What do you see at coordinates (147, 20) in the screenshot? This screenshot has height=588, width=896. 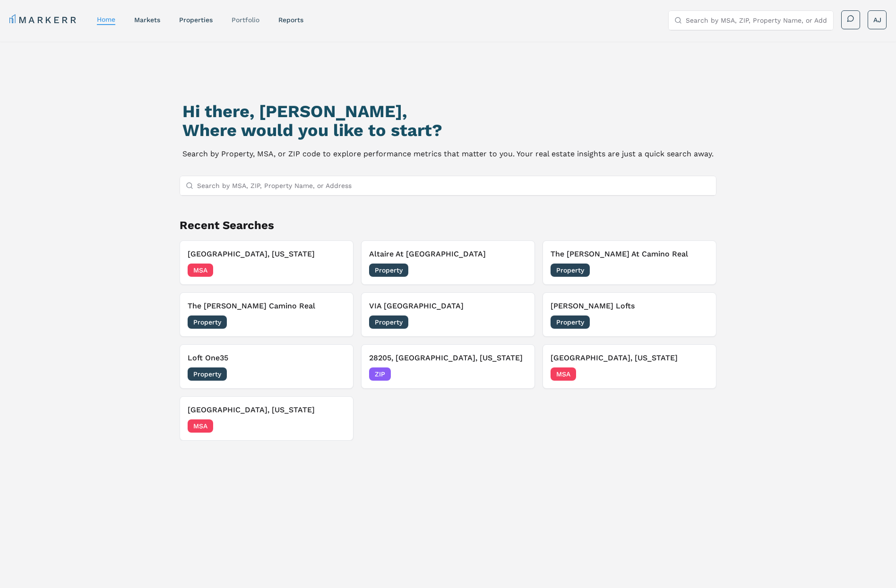 I see `a: markets` at bounding box center [147, 20].